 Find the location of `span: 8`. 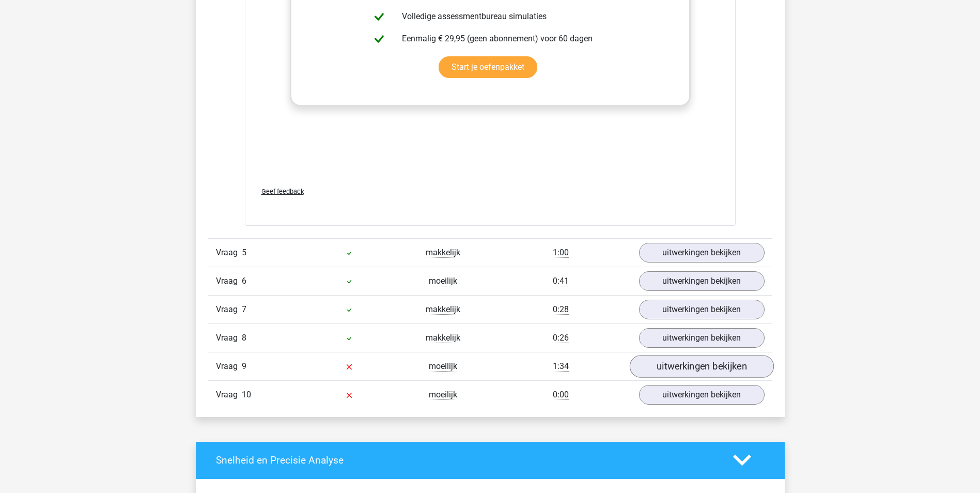

span: 8 is located at coordinates (244, 337).